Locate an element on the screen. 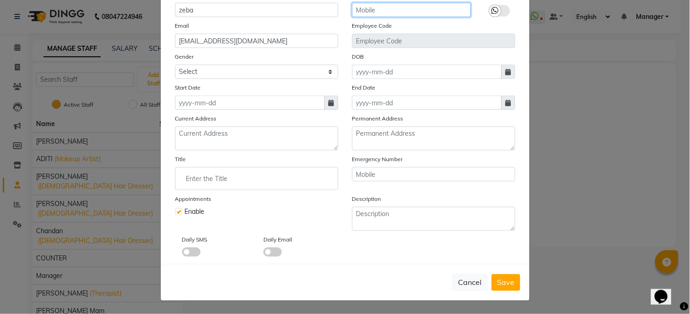  label: Start Date is located at coordinates (188, 88).